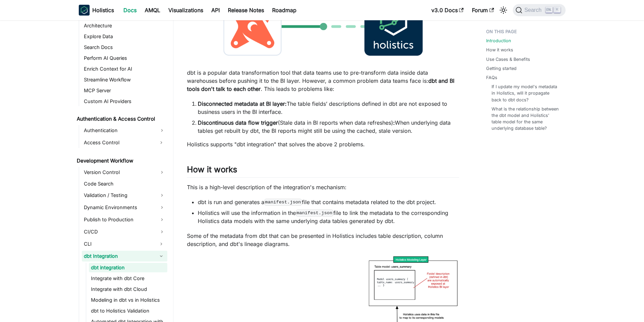  Describe the element at coordinates (323, 171) in the screenshot. I see `h2: How it works` at that location.